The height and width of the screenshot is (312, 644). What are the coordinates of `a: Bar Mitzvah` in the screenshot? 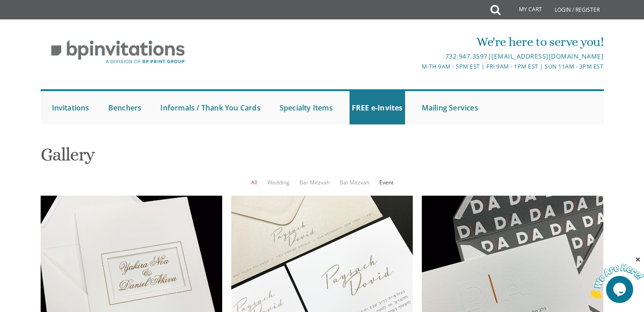 It's located at (314, 183).